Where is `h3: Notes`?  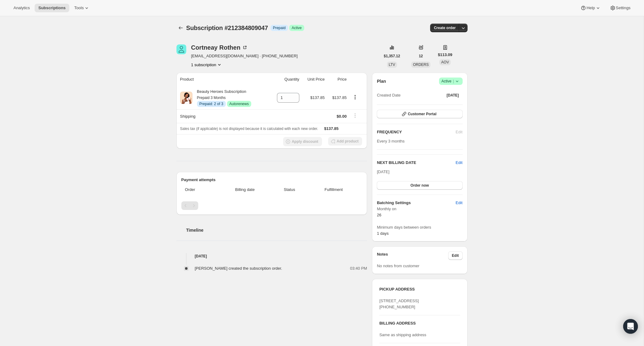 h3: Notes is located at coordinates (412, 256).